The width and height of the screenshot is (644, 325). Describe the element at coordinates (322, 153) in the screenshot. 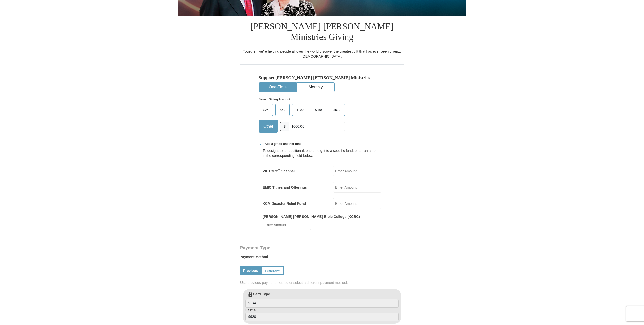

I see `div: To designate an additional, one-time gift to a specific fund, enter an amount in the correspondin...` at that location.